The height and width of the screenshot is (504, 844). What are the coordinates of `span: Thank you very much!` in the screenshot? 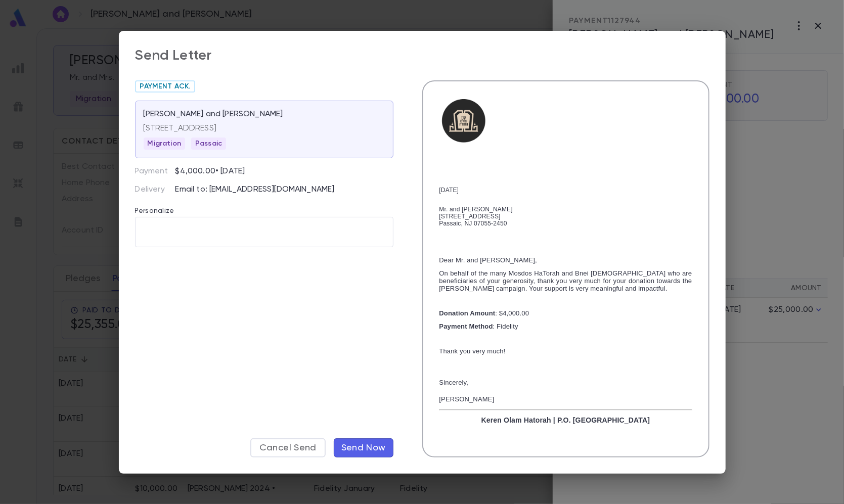 It's located at (472, 351).